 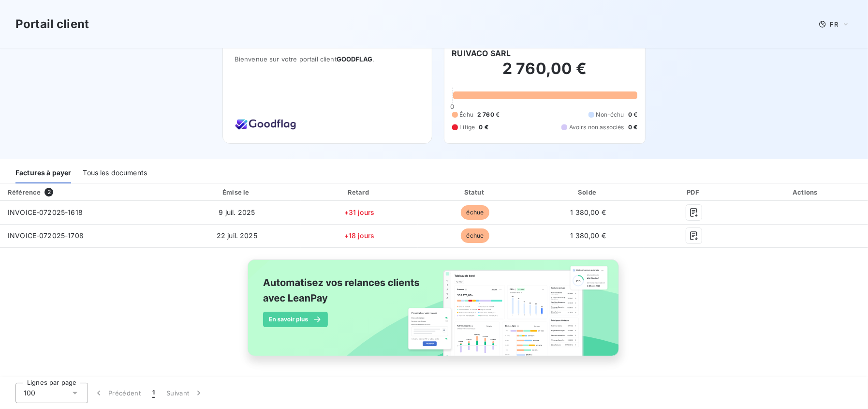 I want to click on span: 2, so click(x=49, y=192).